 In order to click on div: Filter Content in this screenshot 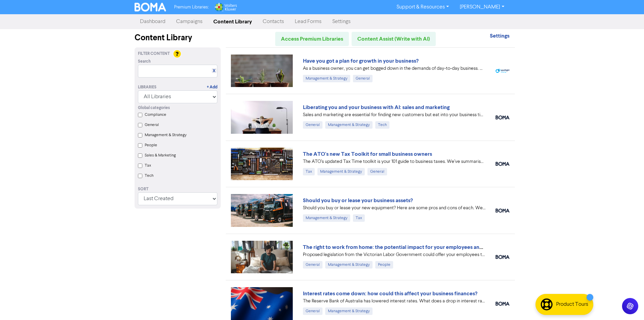, I will do `click(177, 54)`.